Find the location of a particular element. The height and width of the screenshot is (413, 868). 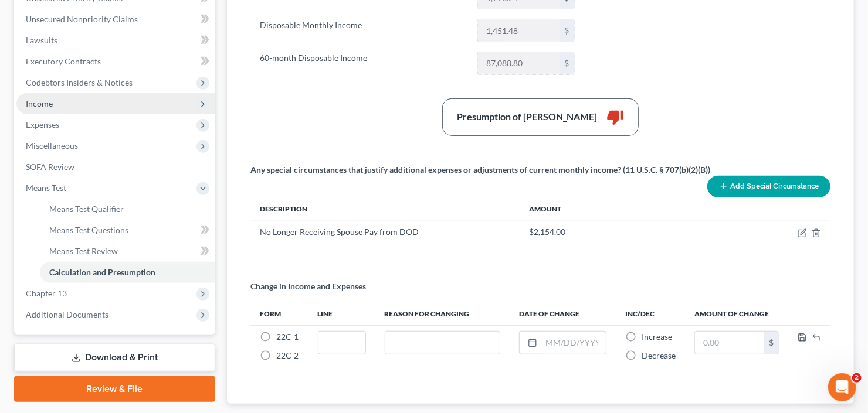

div: No Longer Receiving Spouse Pay from DOD is located at coordinates (385, 233).